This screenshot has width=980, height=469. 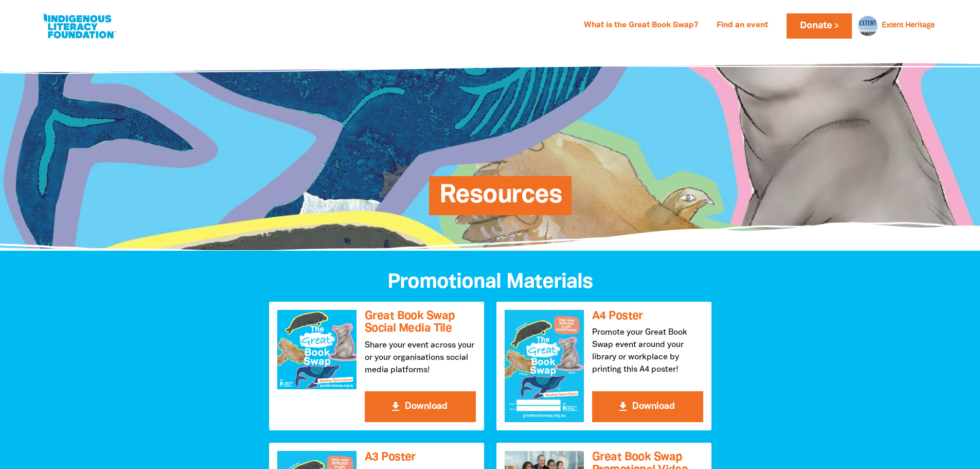 I want to click on a: Find an event, so click(x=742, y=25).